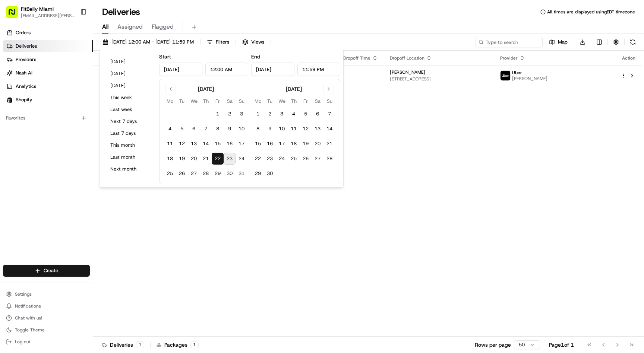 Image resolution: width=644 pixels, height=353 pixels. I want to click on th: Saturday, so click(318, 101).